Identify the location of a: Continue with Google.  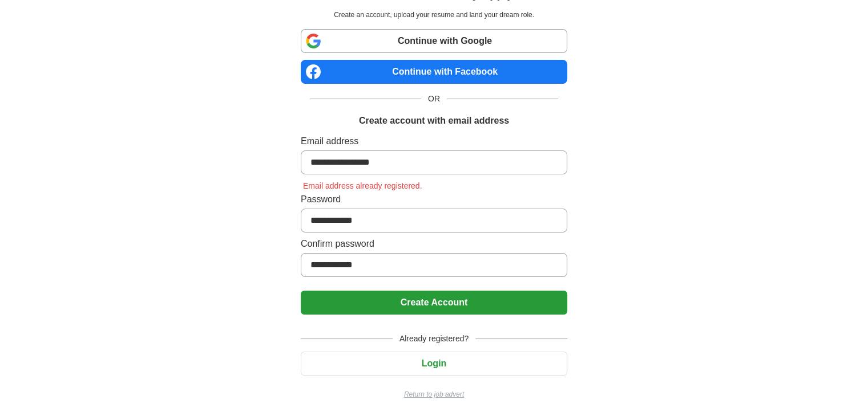
(434, 41).